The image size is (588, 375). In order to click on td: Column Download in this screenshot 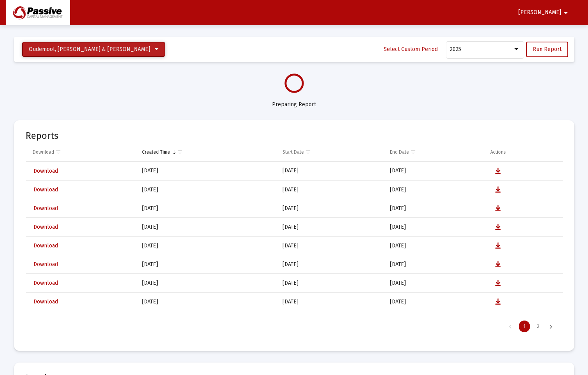, I will do `click(81, 152)`.